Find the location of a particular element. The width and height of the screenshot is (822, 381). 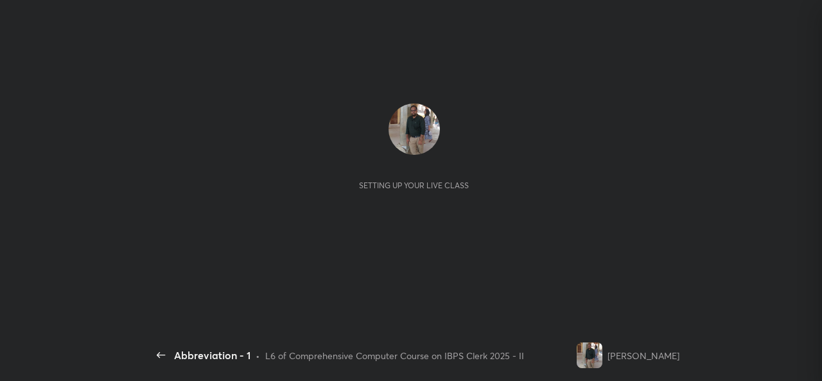

div: Abbreviation - 1 is located at coordinates (212, 355).